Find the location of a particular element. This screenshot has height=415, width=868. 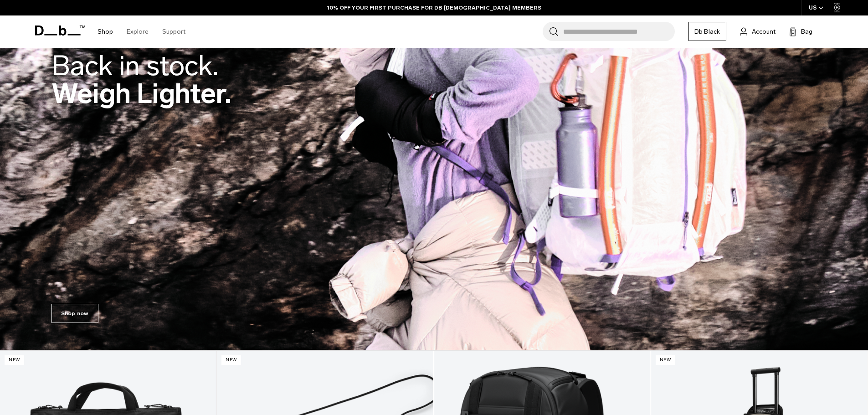

span: Account is located at coordinates (763, 32).